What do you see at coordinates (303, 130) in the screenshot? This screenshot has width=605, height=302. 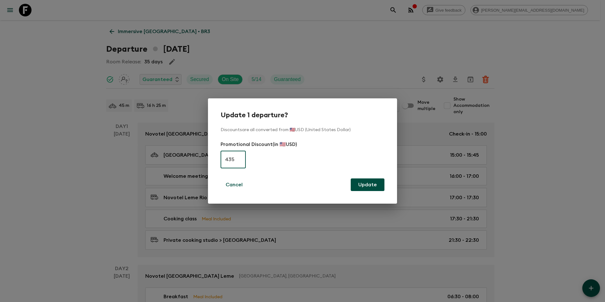 I see `p: Discounts are all converted from 🇺🇸USD (United States Dollar)` at bounding box center [303, 130].